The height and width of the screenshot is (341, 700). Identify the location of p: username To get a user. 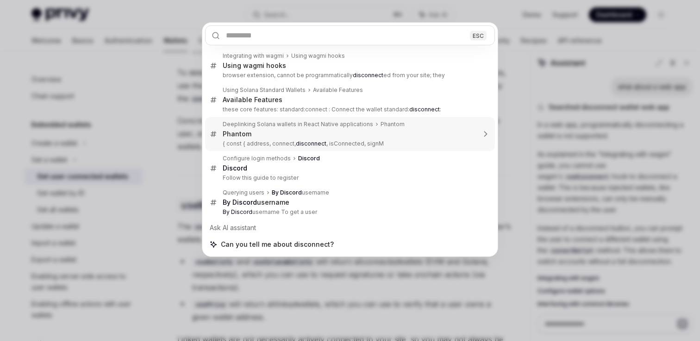
(349, 212).